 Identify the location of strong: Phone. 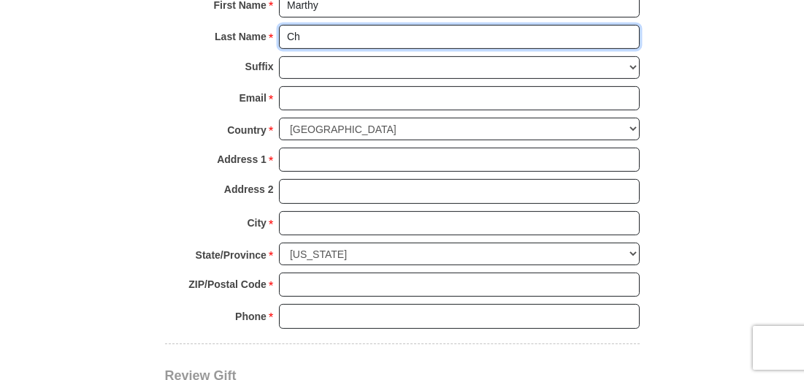
(251, 316).